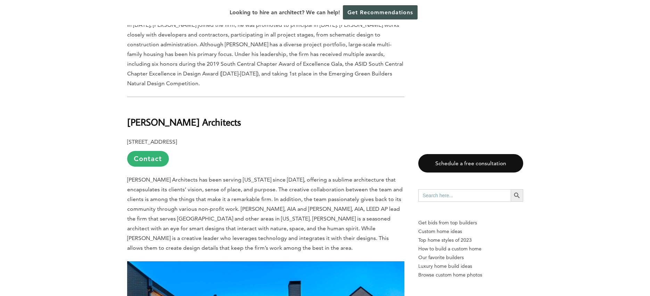 This screenshot has width=650, height=296. I want to click on a: Top home styles of 2023, so click(471, 240).